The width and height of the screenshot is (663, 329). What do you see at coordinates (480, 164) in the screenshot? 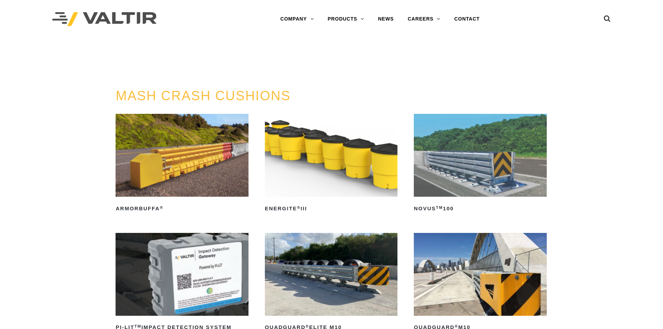
I see `a: NOVUSTM100` at bounding box center [480, 164].